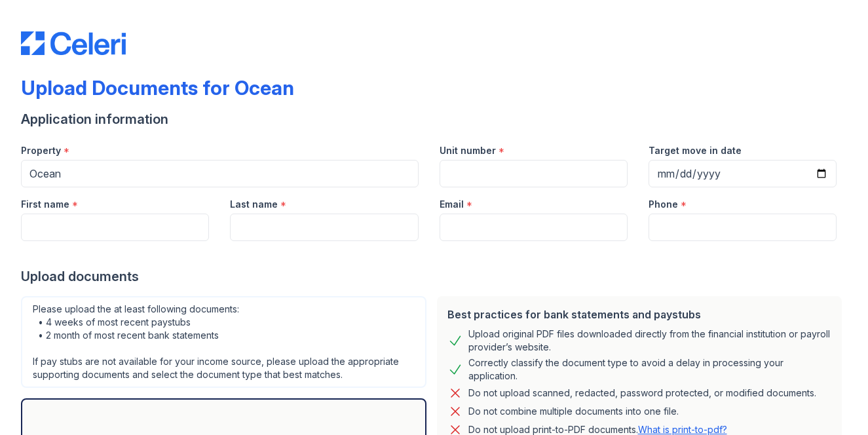 The height and width of the screenshot is (435, 868). I want to click on label: Target move in date, so click(695, 150).